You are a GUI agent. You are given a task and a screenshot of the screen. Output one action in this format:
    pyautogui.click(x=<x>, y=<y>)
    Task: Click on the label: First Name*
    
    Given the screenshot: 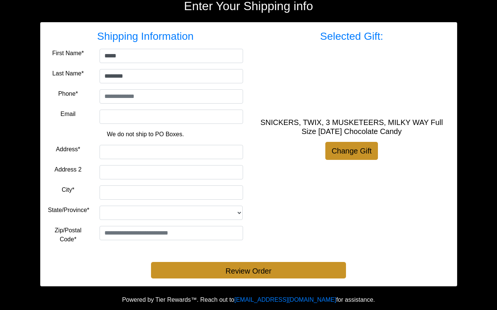 What is the action you would take?
    pyautogui.click(x=68, y=53)
    